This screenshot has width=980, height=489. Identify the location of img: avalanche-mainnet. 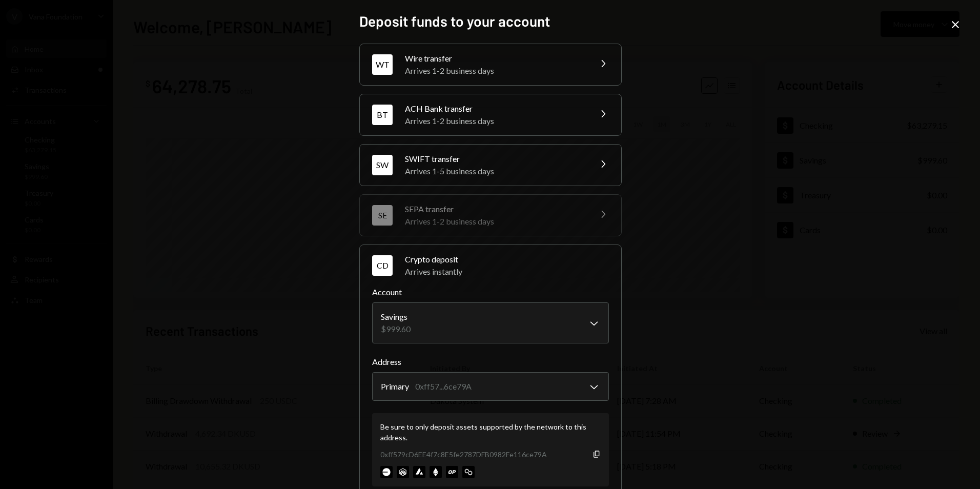
(419, 472).